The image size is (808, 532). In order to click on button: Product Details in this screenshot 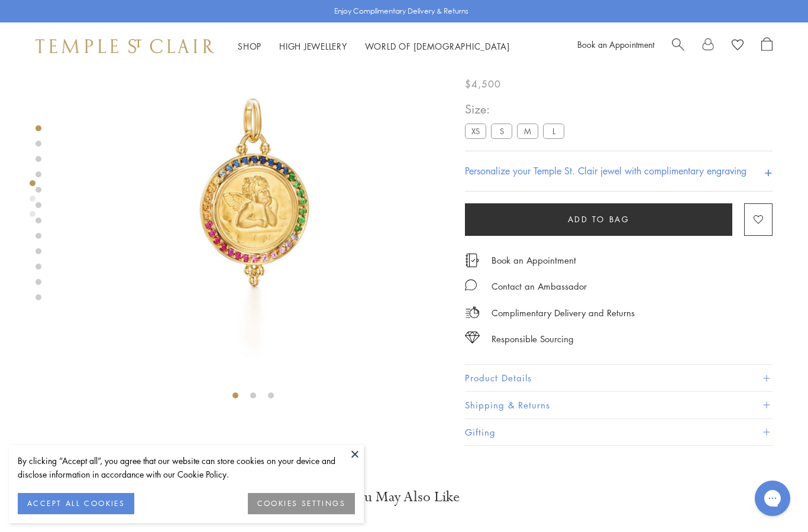, I will do `click(619, 378)`.